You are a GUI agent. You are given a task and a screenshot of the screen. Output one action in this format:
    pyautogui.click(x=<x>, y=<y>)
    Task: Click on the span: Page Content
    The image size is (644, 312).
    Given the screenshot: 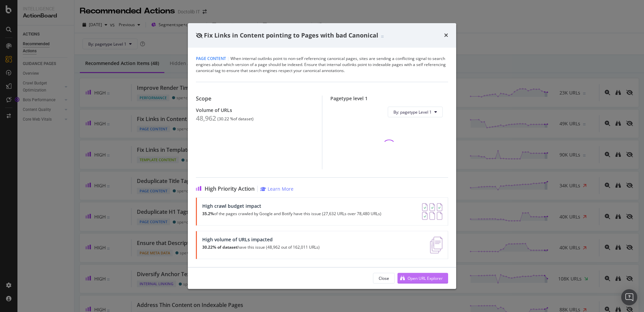 What is the action you would take?
    pyautogui.click(x=211, y=59)
    